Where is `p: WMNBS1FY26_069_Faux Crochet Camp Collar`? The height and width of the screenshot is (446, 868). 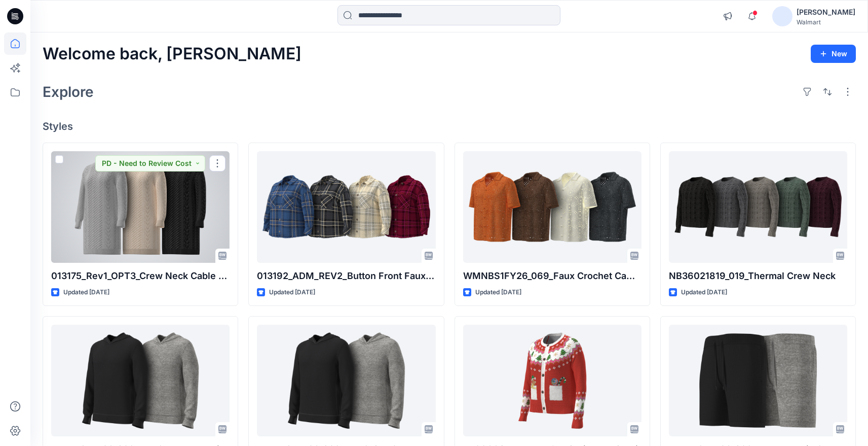 p: WMNBS1FY26_069_Faux Crochet Camp Collar is located at coordinates (553, 276).